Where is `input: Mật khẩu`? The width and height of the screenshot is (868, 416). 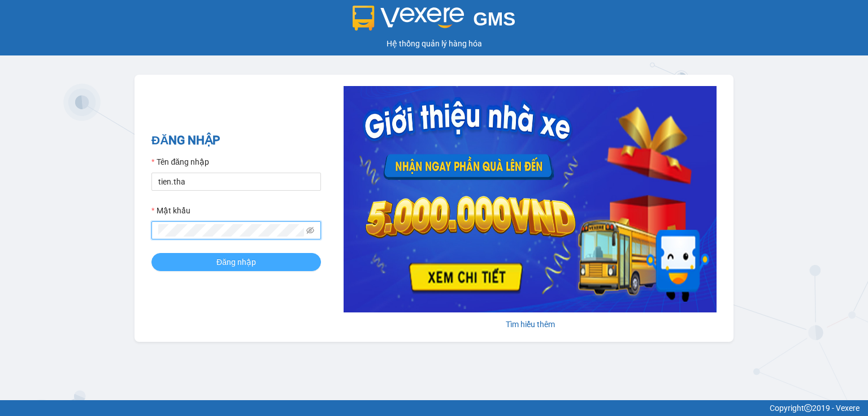
input: Mật khẩu is located at coordinates (231, 230).